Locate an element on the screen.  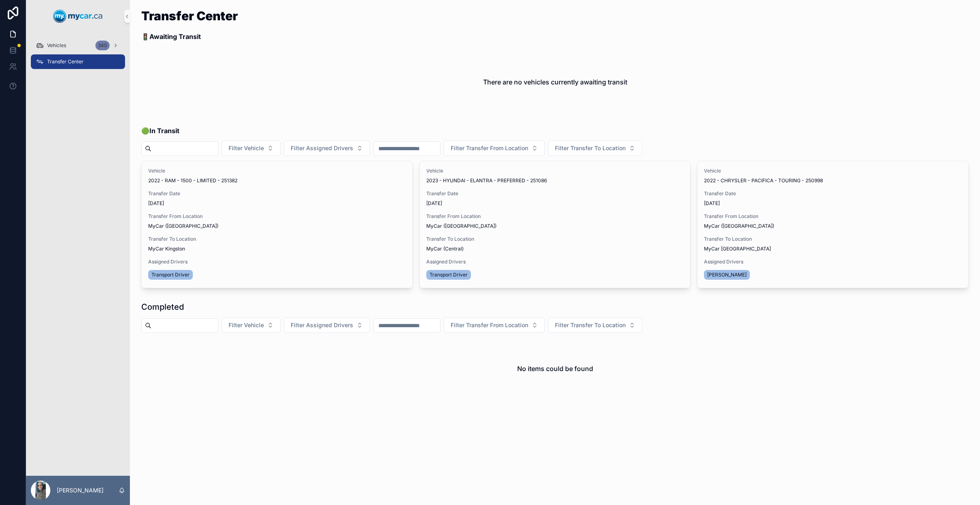
a: Transfer Center is located at coordinates (78, 61).